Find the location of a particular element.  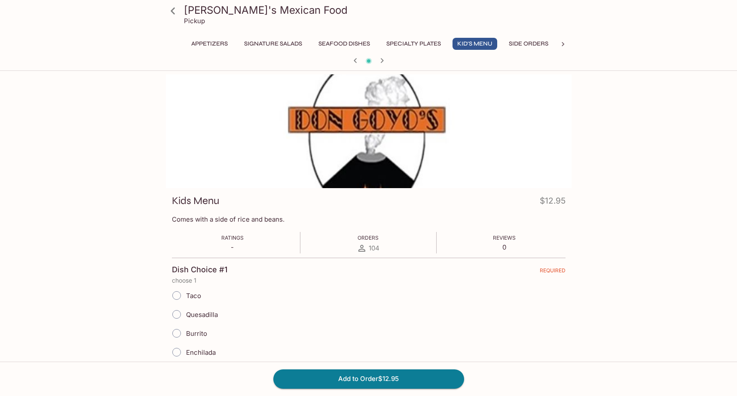

p: 0 is located at coordinates (504, 247).